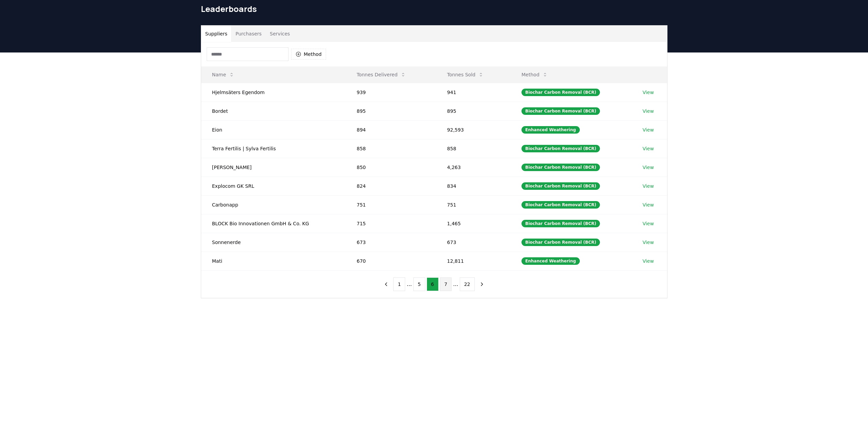 Image resolution: width=868 pixels, height=441 pixels. What do you see at coordinates (386, 284) in the screenshot?
I see `button: previous page` at bounding box center [386, 284].